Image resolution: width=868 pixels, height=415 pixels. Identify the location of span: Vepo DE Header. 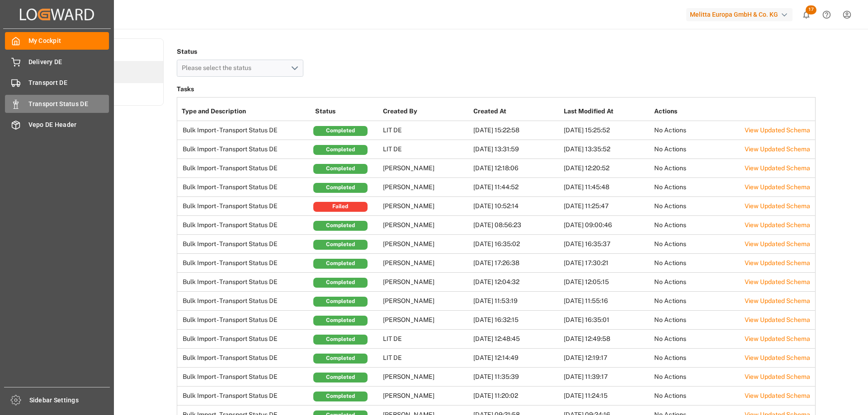
(69, 125).